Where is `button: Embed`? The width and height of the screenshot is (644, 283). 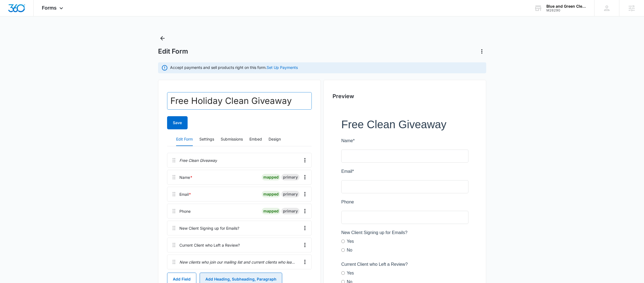
button: Embed is located at coordinates (256, 140).